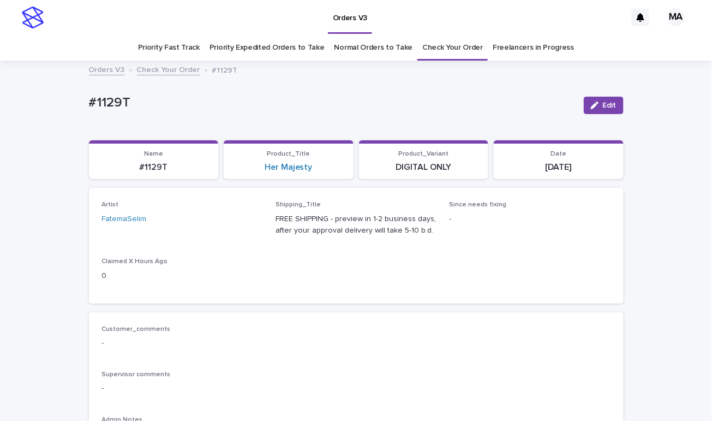 The image size is (712, 421). I want to click on span: Name, so click(153, 154).